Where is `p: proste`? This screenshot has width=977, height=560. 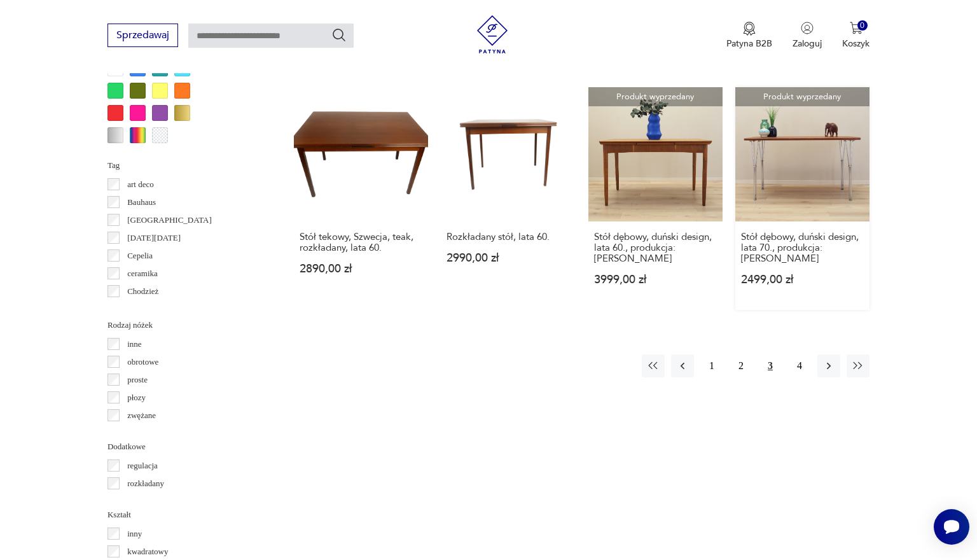
p: proste is located at coordinates (137, 380).